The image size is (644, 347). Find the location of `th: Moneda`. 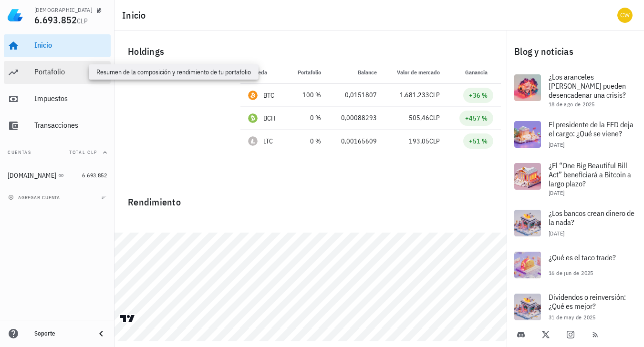

th: Moneda is located at coordinates (263, 72).